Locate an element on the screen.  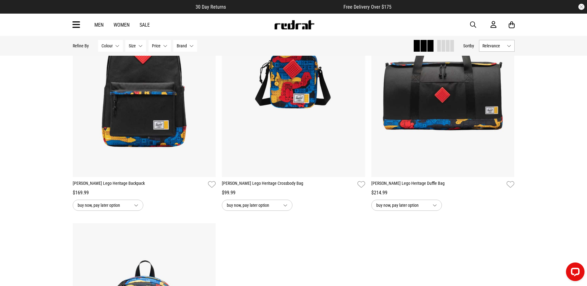
button: Colour is located at coordinates (110, 46).